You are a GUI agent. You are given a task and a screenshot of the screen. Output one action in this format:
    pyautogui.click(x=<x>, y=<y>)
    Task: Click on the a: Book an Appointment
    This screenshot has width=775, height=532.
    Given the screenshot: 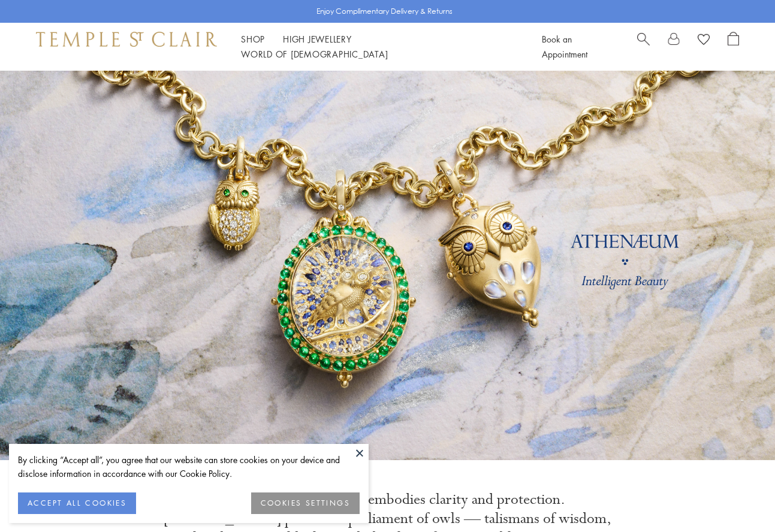 What is the action you would take?
    pyautogui.click(x=564, y=46)
    